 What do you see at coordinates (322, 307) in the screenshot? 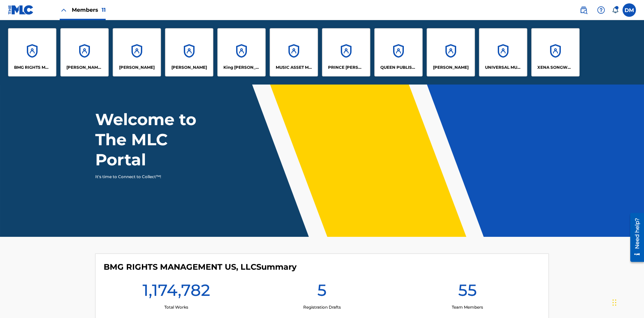
I see `p: Registration Drafts` at bounding box center [322, 307].